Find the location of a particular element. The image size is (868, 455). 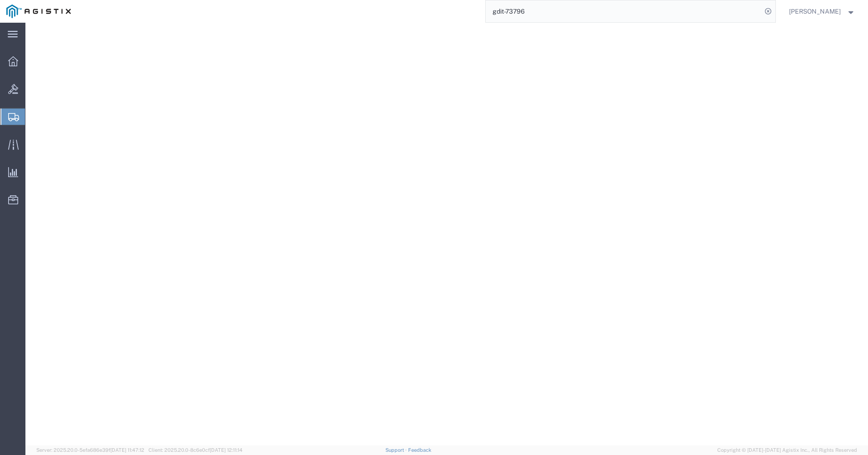

input: Search for shipment number, reference number is located at coordinates (624, 12).